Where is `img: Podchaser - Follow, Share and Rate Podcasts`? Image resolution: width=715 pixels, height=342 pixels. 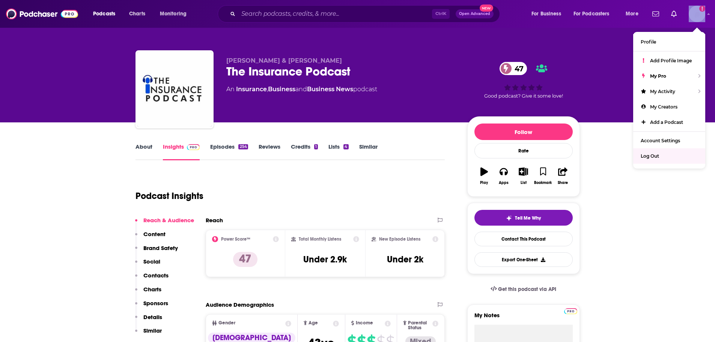 img: Podchaser - Follow, Share and Rate Podcasts is located at coordinates (42, 14).